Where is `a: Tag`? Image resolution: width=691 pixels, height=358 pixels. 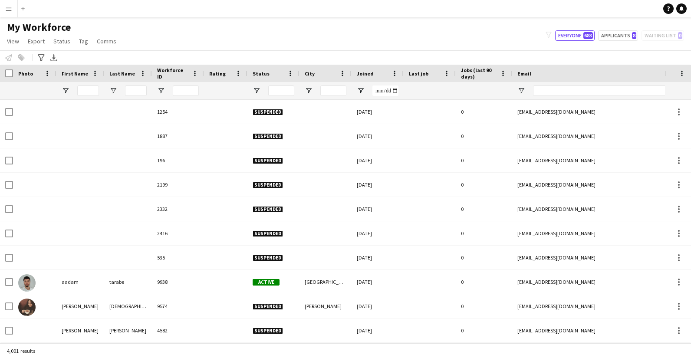 a: Tag is located at coordinates (83, 41).